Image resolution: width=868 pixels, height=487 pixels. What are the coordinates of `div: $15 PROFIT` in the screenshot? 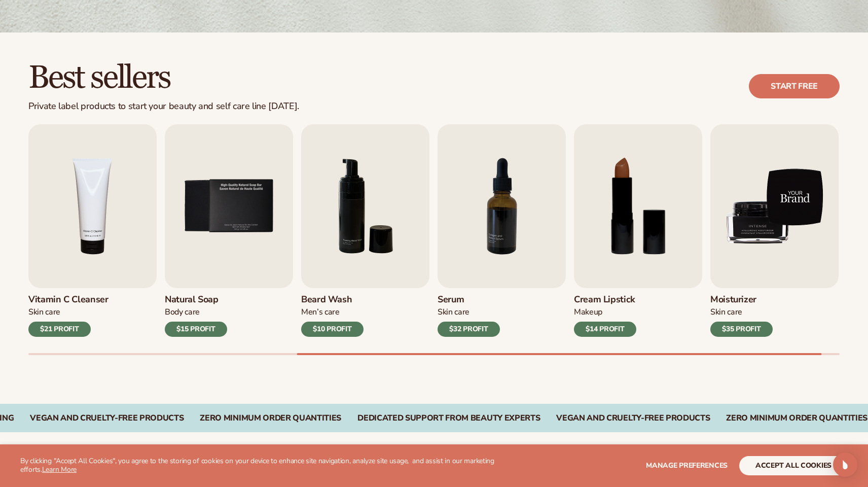 It's located at (196, 330).